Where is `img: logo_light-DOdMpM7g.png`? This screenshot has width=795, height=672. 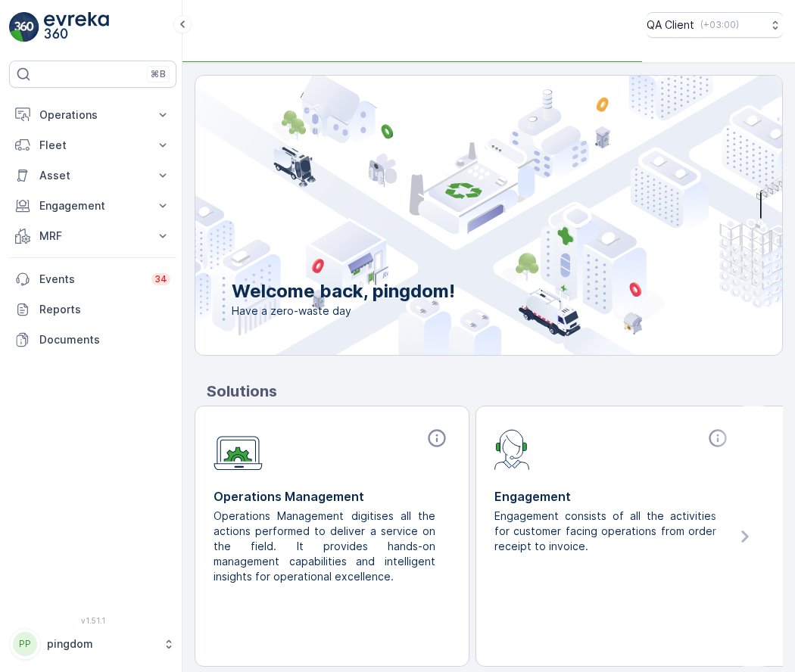 img: logo_light-DOdMpM7g.png is located at coordinates (76, 27).